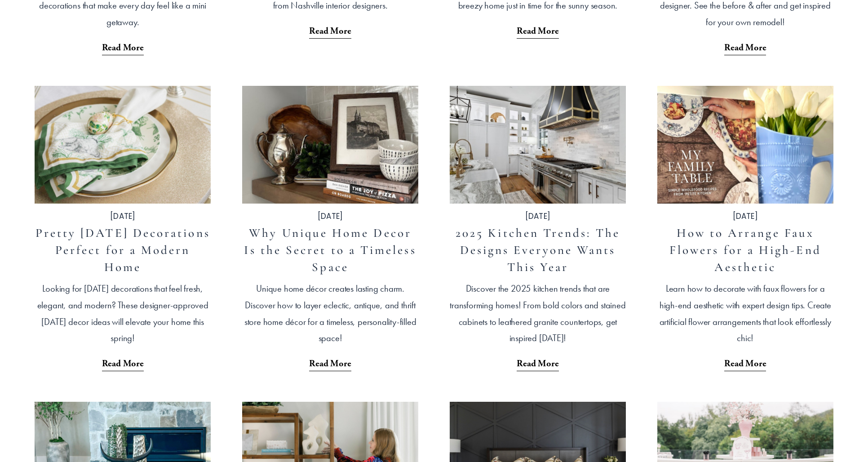 This screenshot has height=462, width=868. Describe the element at coordinates (538, 250) in the screenshot. I see `a: 2025 Kitchen Trends: The Designs Everyone Wants This Year` at that location.